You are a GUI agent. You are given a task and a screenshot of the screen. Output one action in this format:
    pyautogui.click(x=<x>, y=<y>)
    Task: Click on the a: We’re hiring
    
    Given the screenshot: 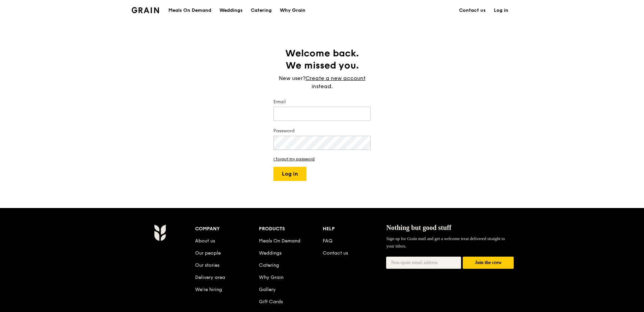 What is the action you would take?
    pyautogui.click(x=209, y=289)
    